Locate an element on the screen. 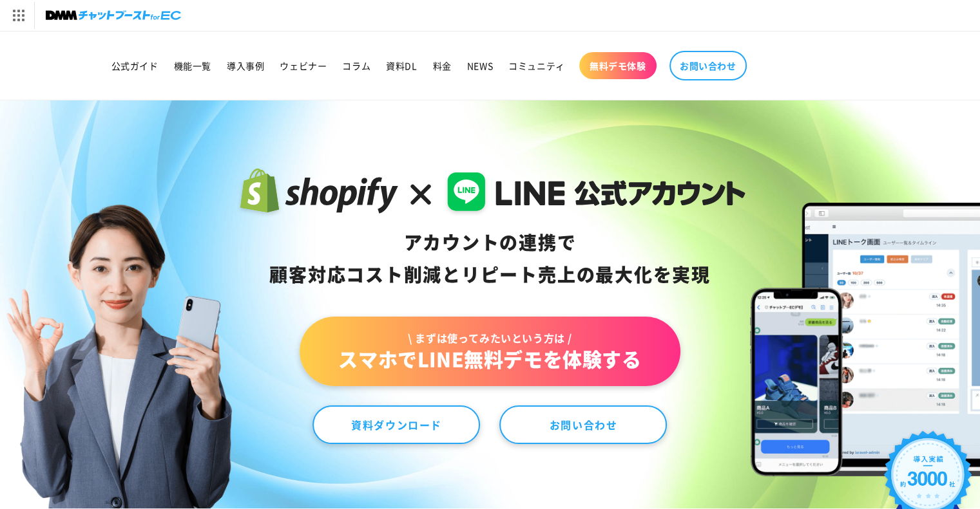 Image resolution: width=980 pixels, height=509 pixels. a: 無料デモ体験 is located at coordinates (618, 65).